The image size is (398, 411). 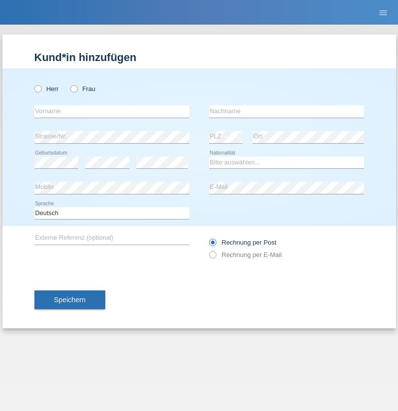 What do you see at coordinates (212, 257) in the screenshot?
I see `input: Rechnung per E-Mail` at bounding box center [212, 257].